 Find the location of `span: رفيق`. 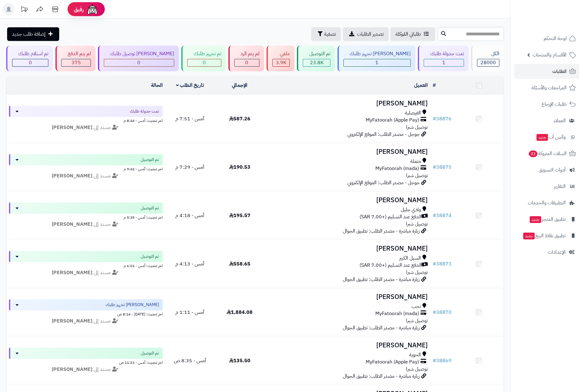

span: رفيق is located at coordinates (79, 9).